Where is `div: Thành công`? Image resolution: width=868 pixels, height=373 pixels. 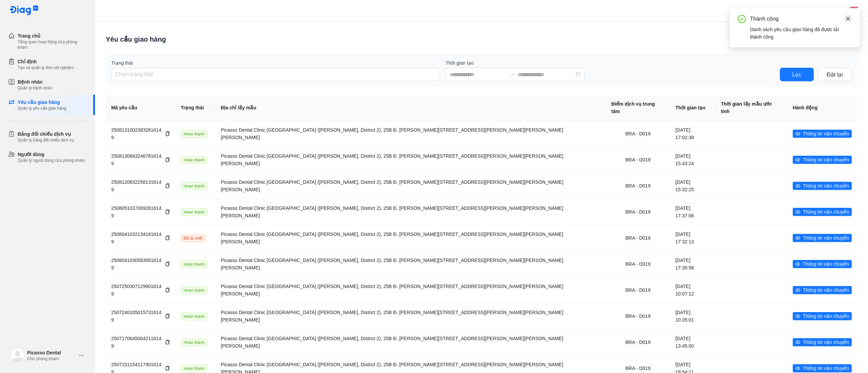 div: Thành công is located at coordinates (801, 19).